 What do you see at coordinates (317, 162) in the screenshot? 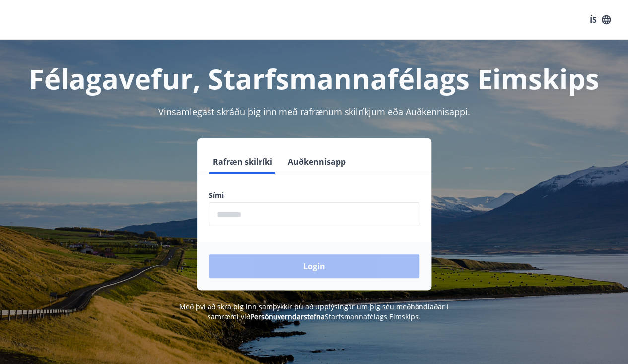
I see `button: Auðkennisapp` at bounding box center [317, 162].